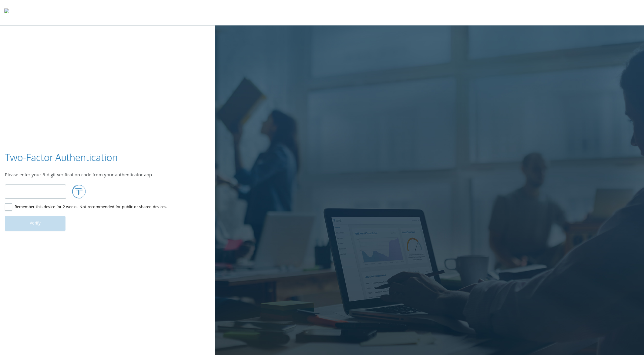 This screenshot has height=355, width=644. What do you see at coordinates (61, 157) in the screenshot?
I see `h3: Two-Factor Authentication` at bounding box center [61, 157].